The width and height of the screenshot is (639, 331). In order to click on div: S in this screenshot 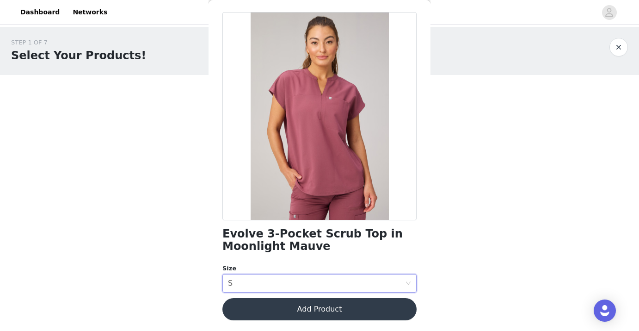, I will do `click(230, 283)`.